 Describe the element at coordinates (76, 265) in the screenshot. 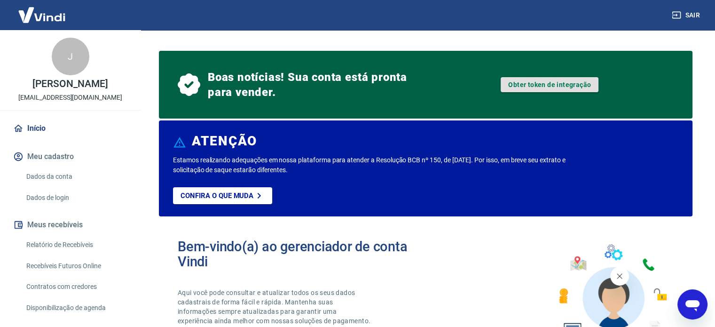

I see `a: Recebíveis Futuros Online` at that location.